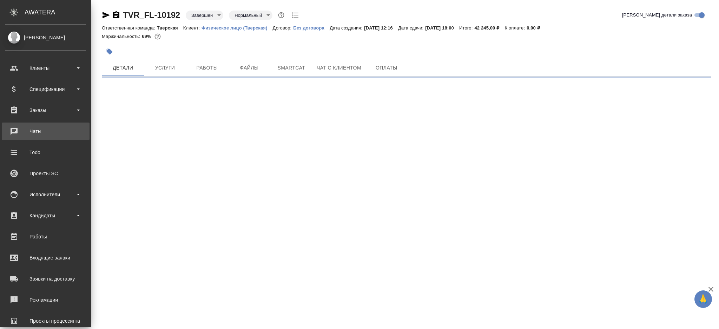  Describe the element at coordinates (515, 28) in the screenshot. I see `p: К оплате:` at that location.